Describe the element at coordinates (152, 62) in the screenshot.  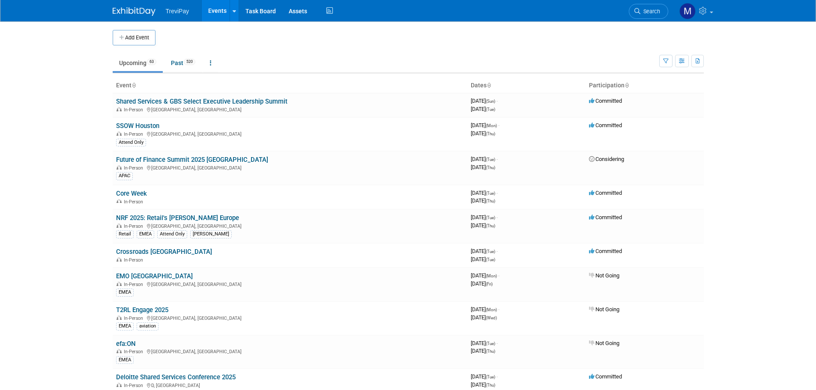
I see `span: 63` at that location.